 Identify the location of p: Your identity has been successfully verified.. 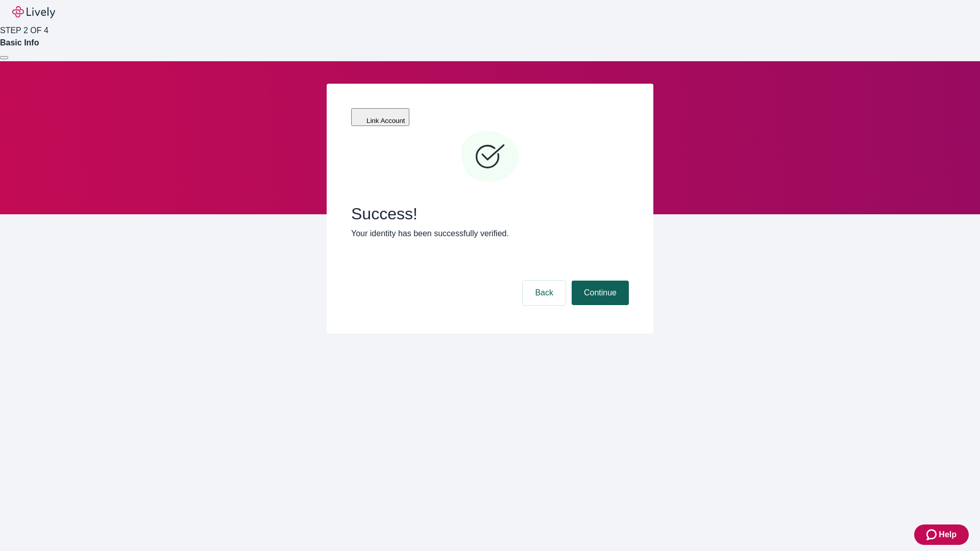
(490, 233).